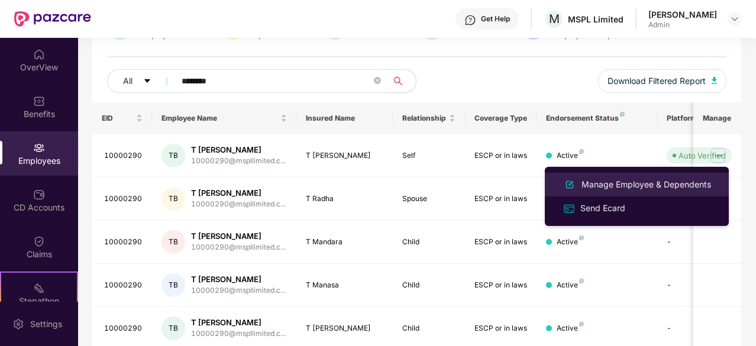 The image size is (756, 346). I want to click on div: T Mandara, so click(345, 242).